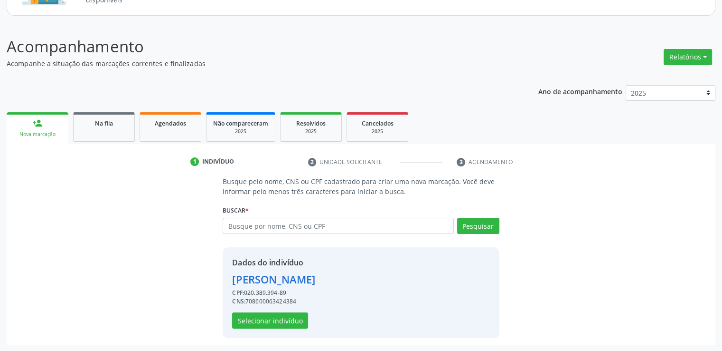 This screenshot has width=722, height=351. Describe the element at coordinates (478, 226) in the screenshot. I see `button: Pesquisar` at that location.